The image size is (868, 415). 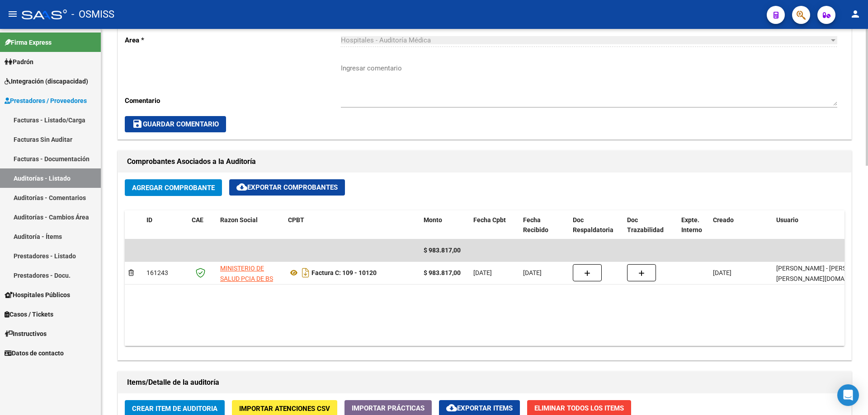 What do you see at coordinates (344, 273) in the screenshot?
I see `strong: Factura C: 109 - 10120` at bounding box center [344, 273].